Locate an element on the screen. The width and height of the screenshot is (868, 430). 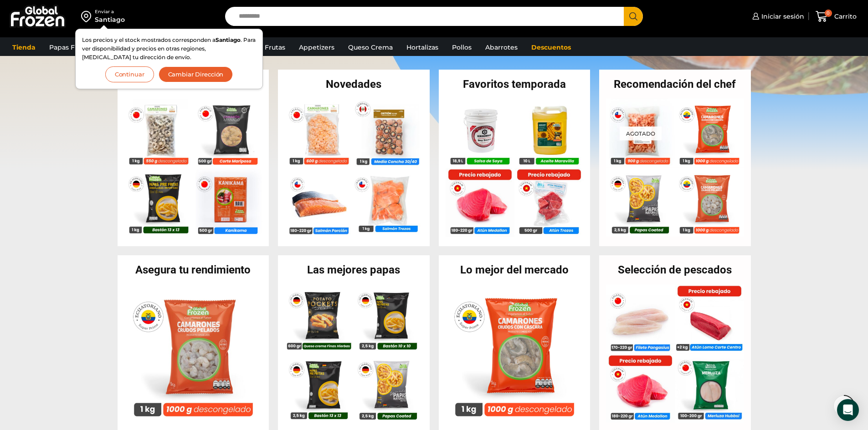
div: Santiago is located at coordinates (110, 20).